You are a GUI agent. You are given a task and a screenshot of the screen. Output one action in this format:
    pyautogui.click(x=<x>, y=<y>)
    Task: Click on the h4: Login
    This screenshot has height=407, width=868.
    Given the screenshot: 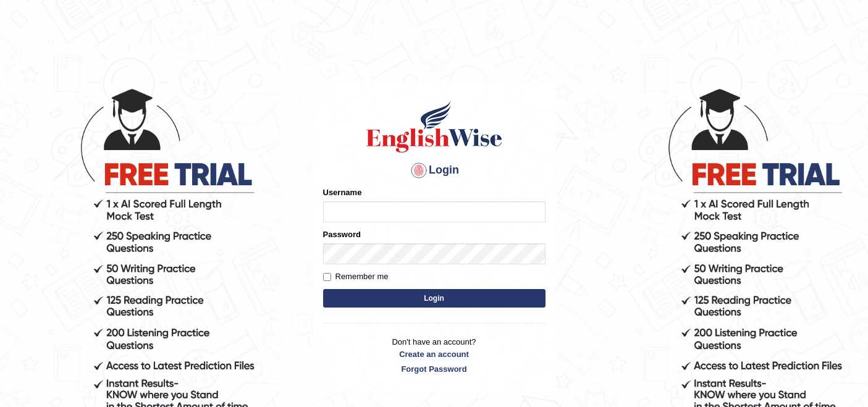 What is the action you would take?
    pyautogui.click(x=434, y=170)
    